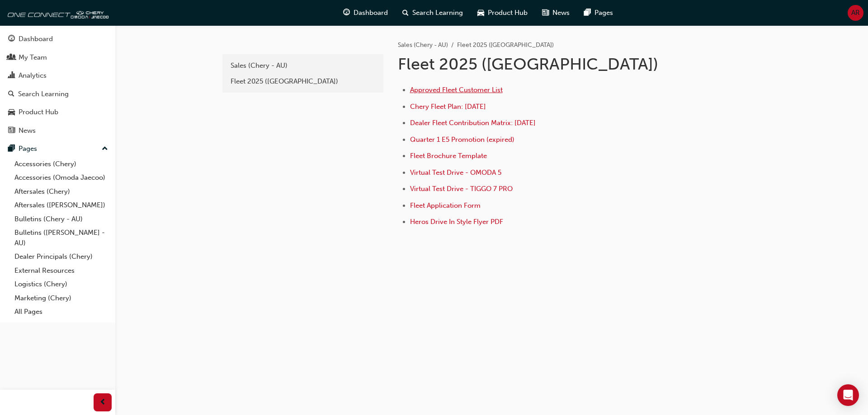  What do you see at coordinates (507, 12) in the screenshot?
I see `span: Product Hub` at bounding box center [507, 12].